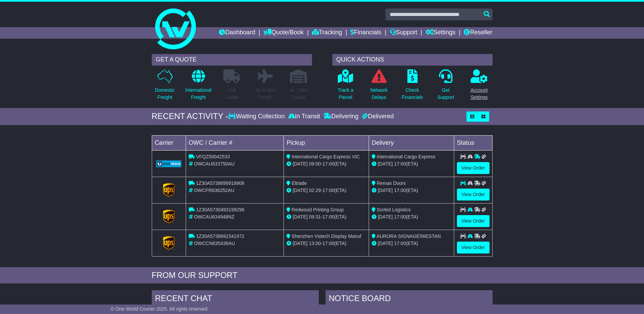 The image size is (644, 314). What do you see at coordinates (232, 94) in the screenshot?
I see `p: Full Loads` at bounding box center [232, 94].